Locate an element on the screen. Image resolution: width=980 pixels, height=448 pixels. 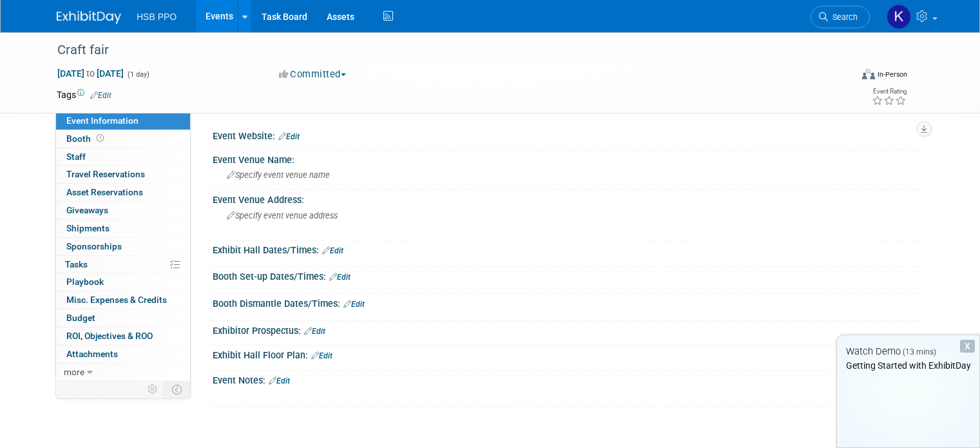
a: Search is located at coordinates (840, 17).